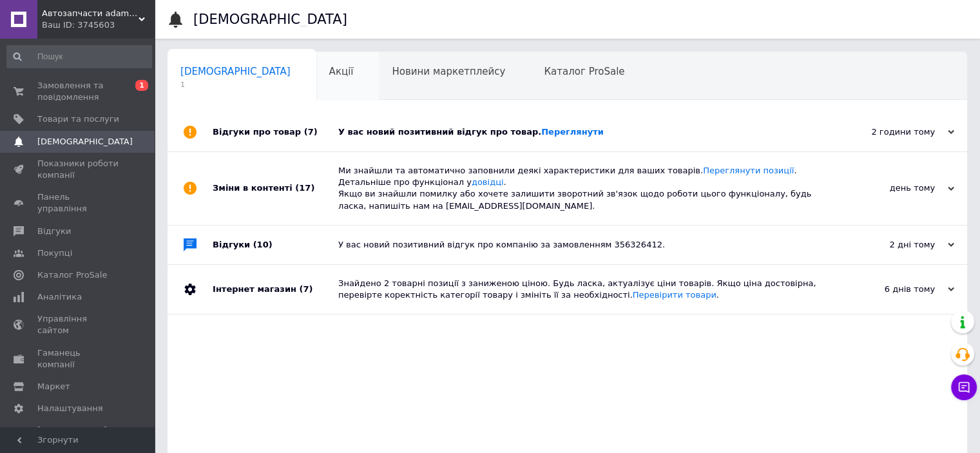 The height and width of the screenshot is (453, 980). Describe the element at coordinates (582, 132) in the screenshot. I see `div: У вас новий позитивний відгук про товар.` at that location.